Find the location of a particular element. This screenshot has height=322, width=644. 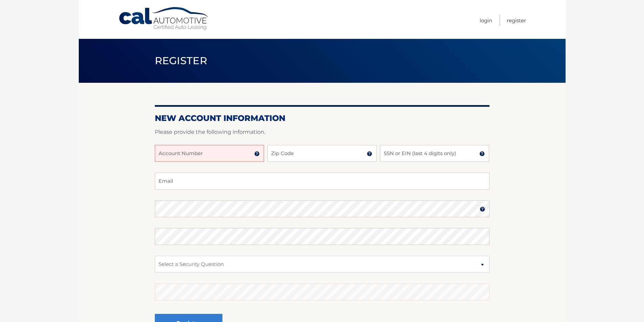

input: Zip Code is located at coordinates (322, 153).